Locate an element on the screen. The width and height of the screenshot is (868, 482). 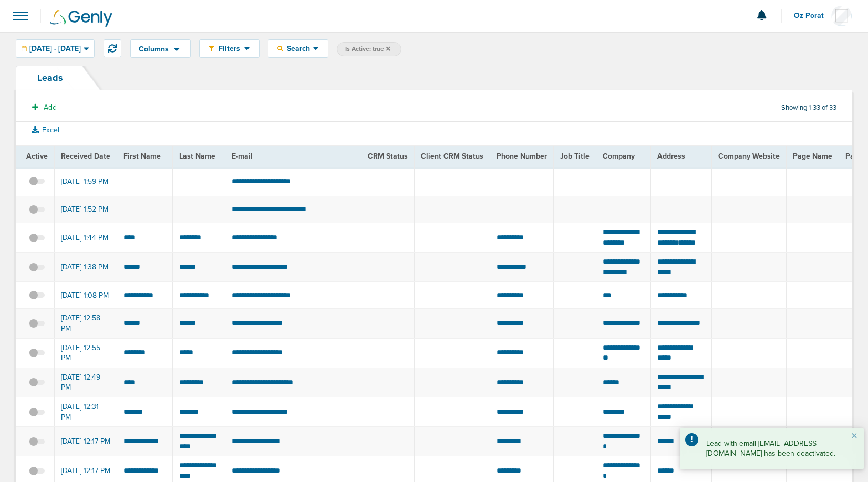
span: Last Name is located at coordinates (197, 156).